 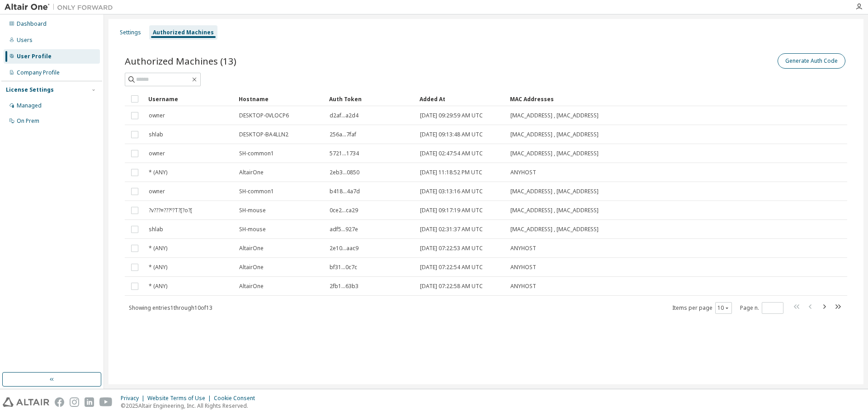 What do you see at coordinates (181, 61) in the screenshot?
I see `span: Authorized Machines (13)` at bounding box center [181, 61].